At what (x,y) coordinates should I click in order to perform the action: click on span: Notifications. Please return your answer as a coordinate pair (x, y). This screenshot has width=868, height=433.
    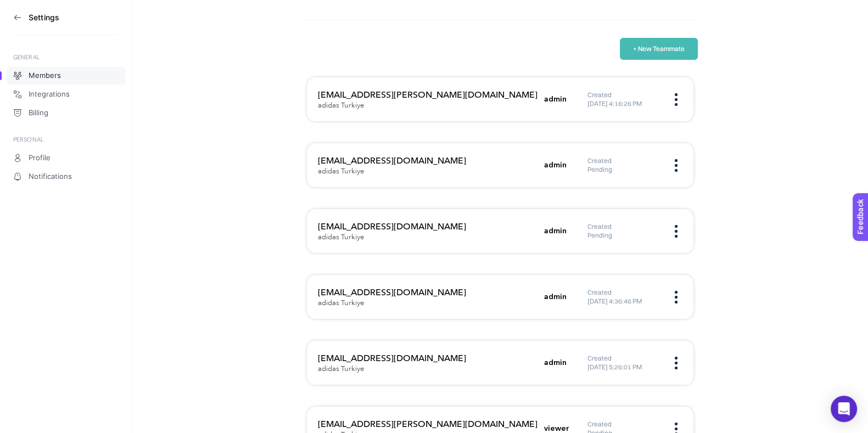
    Looking at the image, I should click on (50, 177).